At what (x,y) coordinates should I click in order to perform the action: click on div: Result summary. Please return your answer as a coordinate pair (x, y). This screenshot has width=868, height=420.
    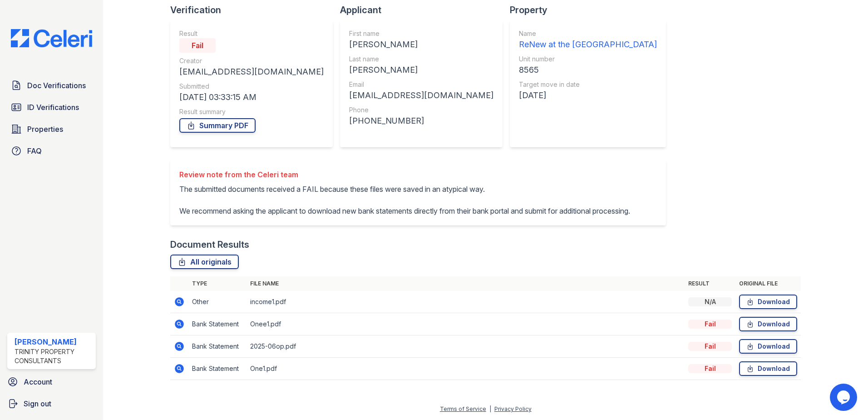
    Looking at the image, I should click on (251, 111).